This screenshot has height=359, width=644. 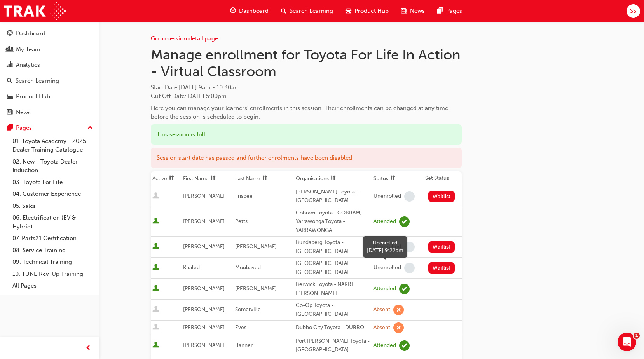 I want to click on div: Dubbo City Toyota - DUBBO, so click(x=333, y=328).